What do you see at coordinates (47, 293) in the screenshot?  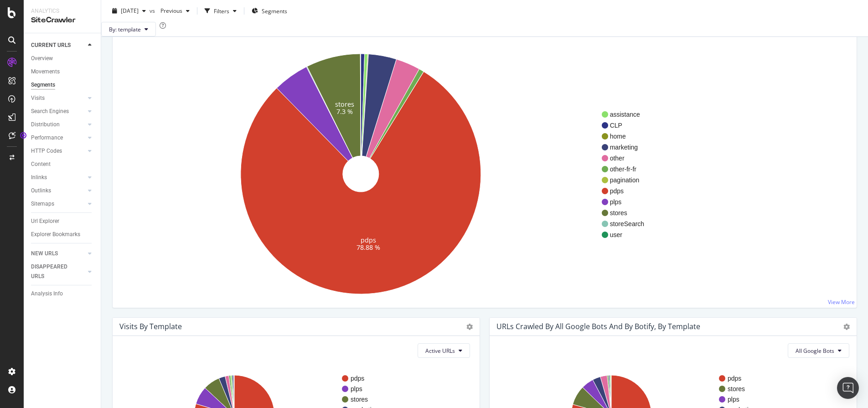 I see `div: Analysis Info` at bounding box center [47, 293].